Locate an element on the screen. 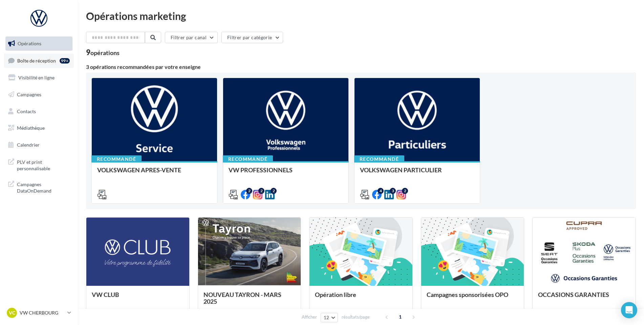 This screenshot has width=644, height=325. div: 3 is located at coordinates (393, 191).